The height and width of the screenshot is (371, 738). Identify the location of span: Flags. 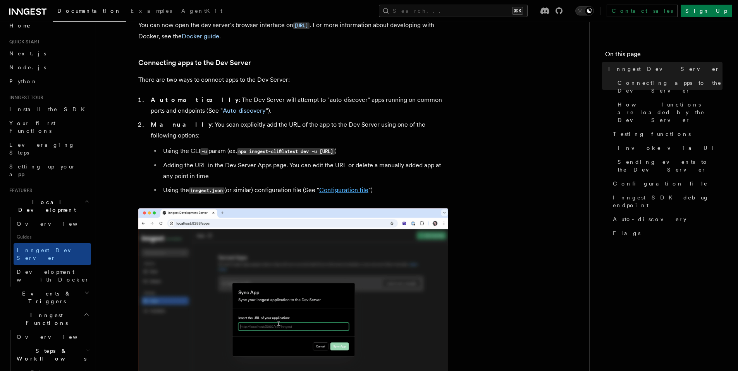
(626, 233).